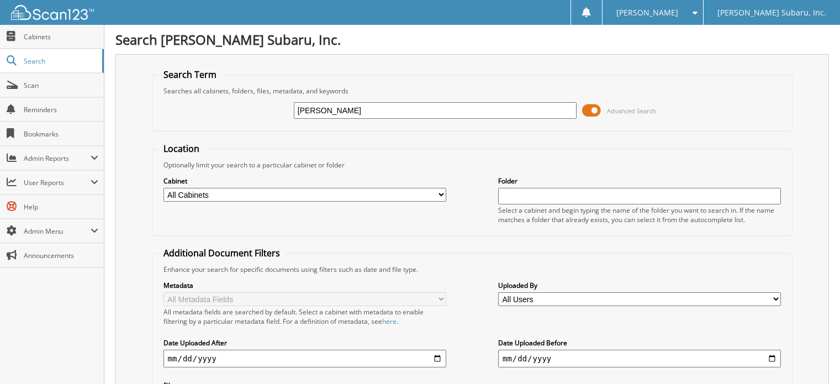  Describe the element at coordinates (640, 342) in the screenshot. I see `label: Date Uploaded Before` at that location.